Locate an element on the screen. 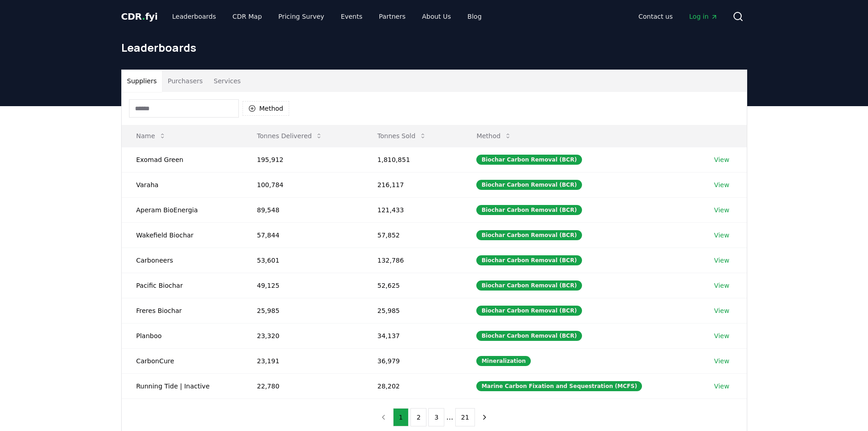 The image size is (868, 431). a: Blog is located at coordinates (474, 17).